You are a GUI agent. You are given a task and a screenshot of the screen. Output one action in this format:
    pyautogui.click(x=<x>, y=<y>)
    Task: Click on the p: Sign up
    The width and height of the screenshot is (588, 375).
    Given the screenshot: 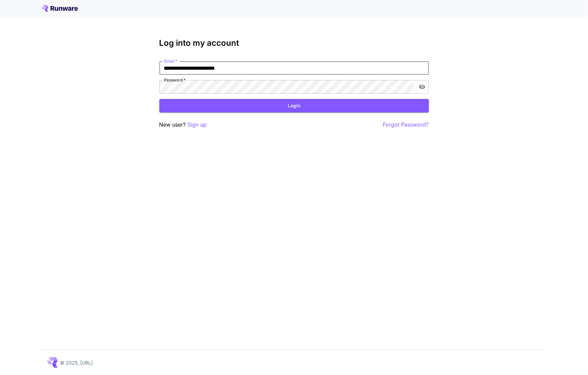 What is the action you would take?
    pyautogui.click(x=197, y=124)
    